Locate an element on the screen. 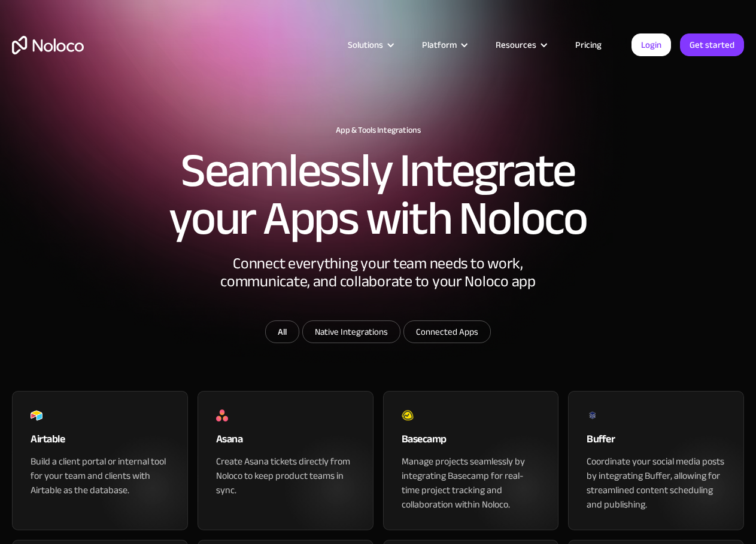  h1: App & Tools Integrations is located at coordinates (378, 130).